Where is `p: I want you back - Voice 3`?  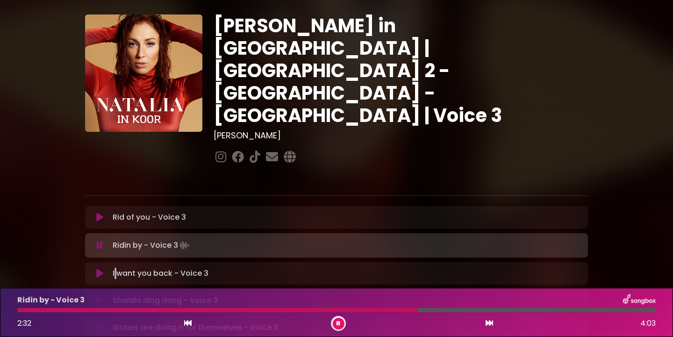 p: I want you back - Voice 3 is located at coordinates (160, 273).